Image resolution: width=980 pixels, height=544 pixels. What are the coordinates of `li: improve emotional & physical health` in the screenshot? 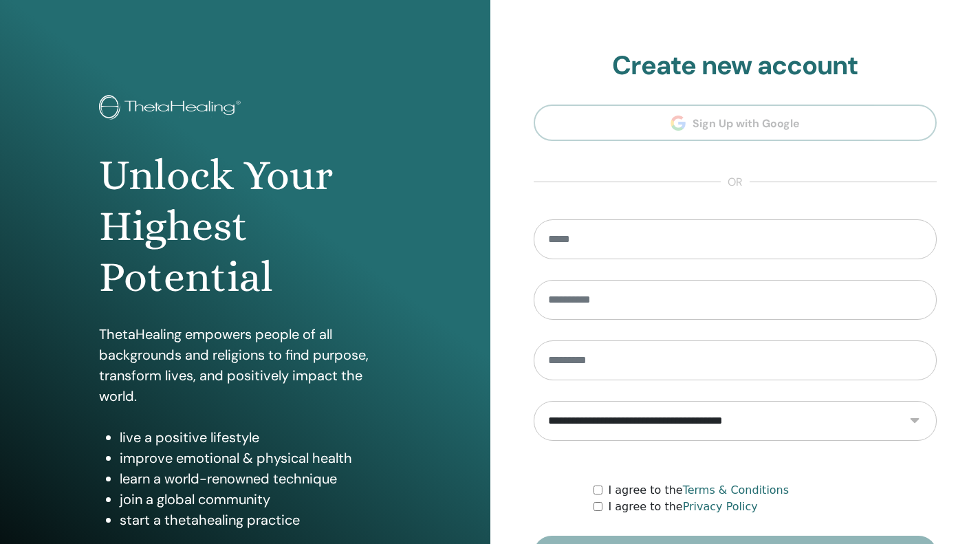 It's located at (255, 458).